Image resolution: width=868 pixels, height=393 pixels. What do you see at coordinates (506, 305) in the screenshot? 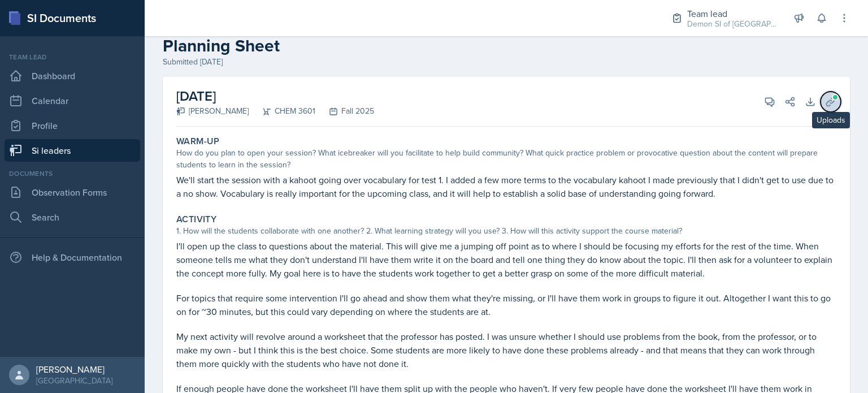
I see `p: For topics that require some intervention I'll go ahead and show them what they're missing, or I'...` at bounding box center [506, 305].